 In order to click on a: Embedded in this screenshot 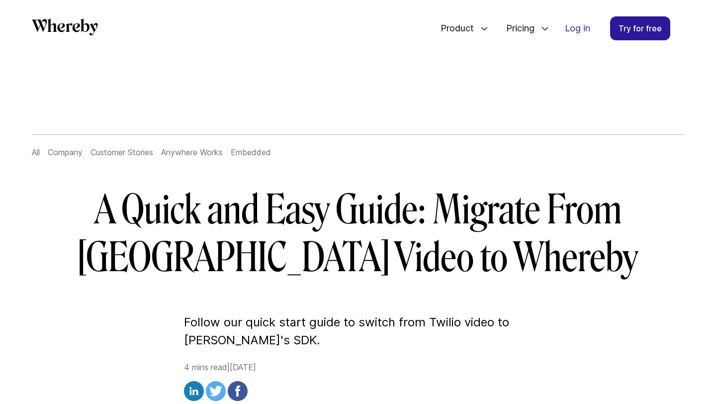, I will do `click(251, 152)`.